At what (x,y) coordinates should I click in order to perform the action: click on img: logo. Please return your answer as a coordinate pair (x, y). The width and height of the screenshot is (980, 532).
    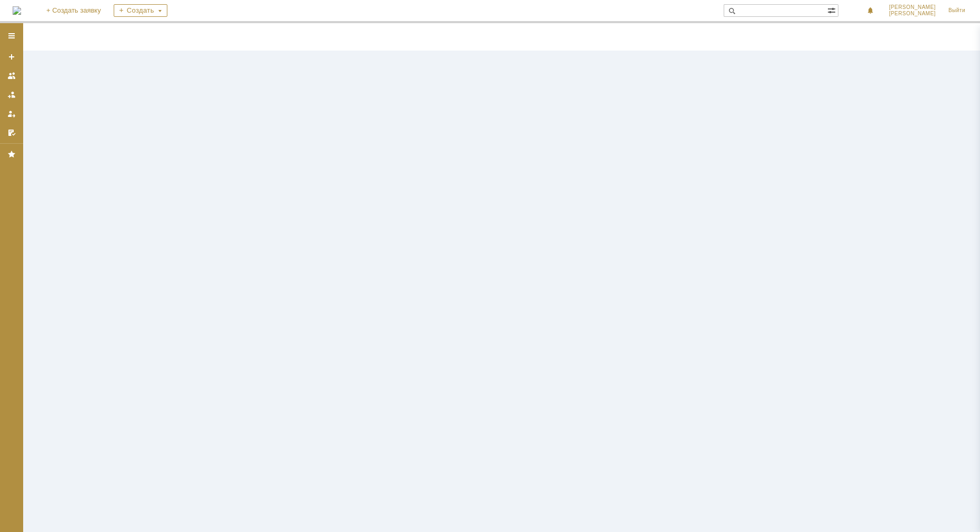
    Looking at the image, I should click on (17, 11).